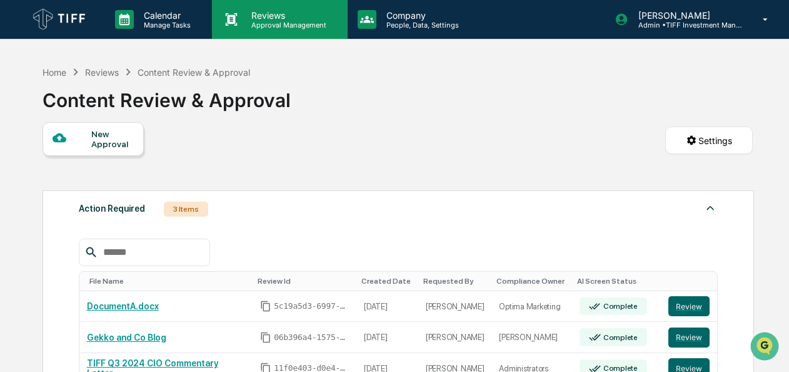  What do you see at coordinates (102, 72) in the screenshot?
I see `div: Reviews` at bounding box center [102, 72].